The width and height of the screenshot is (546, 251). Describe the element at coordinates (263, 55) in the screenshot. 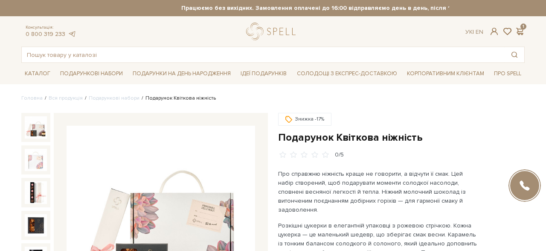

I see `input: Пошук товару у каталозі` at that location.